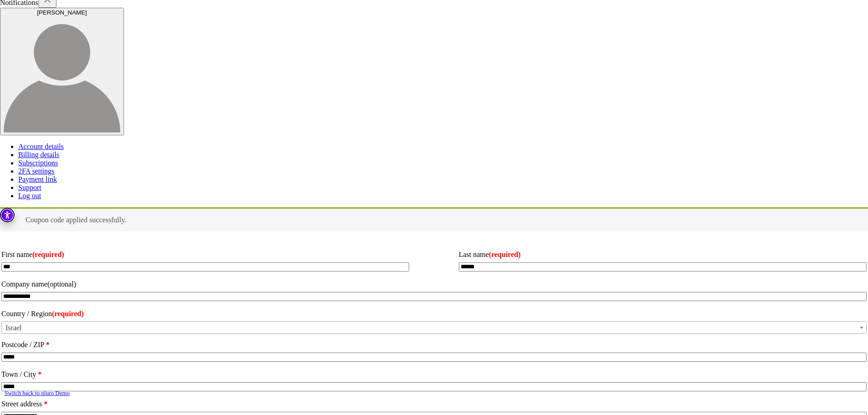 Image resolution: width=868 pixels, height=415 pixels. I want to click on img: user avatar, so click(62, 74).